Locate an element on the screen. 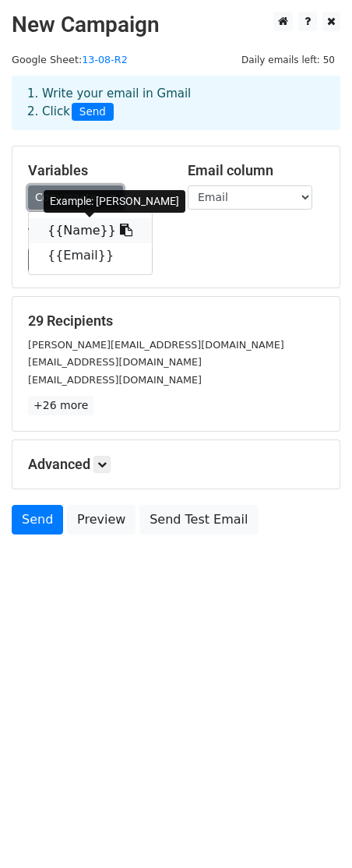  div: Chat Widget is located at coordinates (313, 831).